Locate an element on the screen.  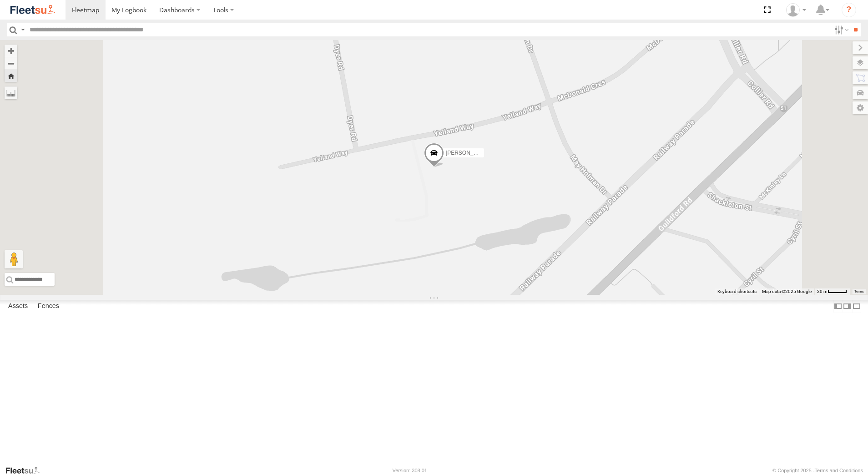
label: Hide Summary Table is located at coordinates (857, 306).